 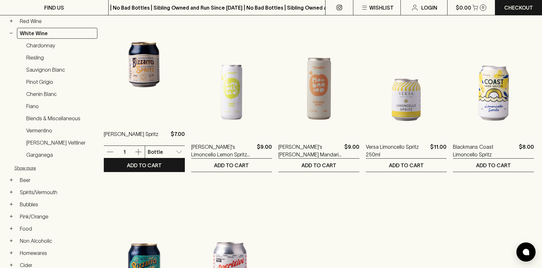 I want to click on a: Pinot Grigio, so click(x=60, y=82).